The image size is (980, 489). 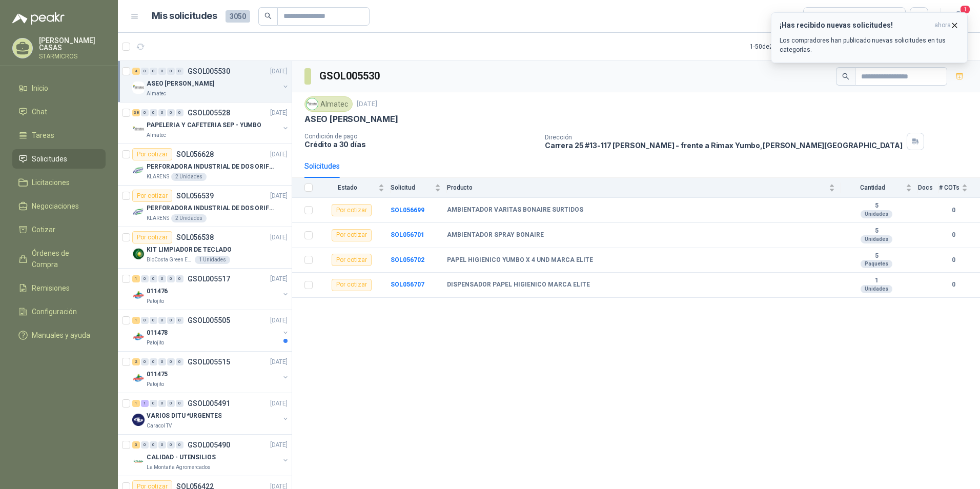 I want to click on th: Solicitud, so click(x=419, y=187).